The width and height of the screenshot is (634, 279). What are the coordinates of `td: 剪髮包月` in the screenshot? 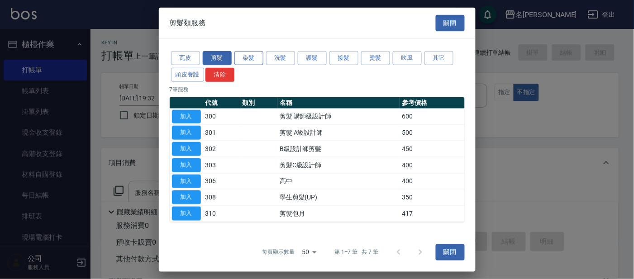 It's located at (338, 213).